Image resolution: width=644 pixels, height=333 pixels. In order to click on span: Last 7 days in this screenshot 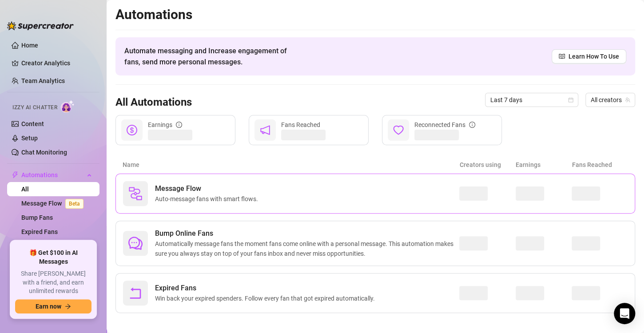, I will do `click(531, 100)`.